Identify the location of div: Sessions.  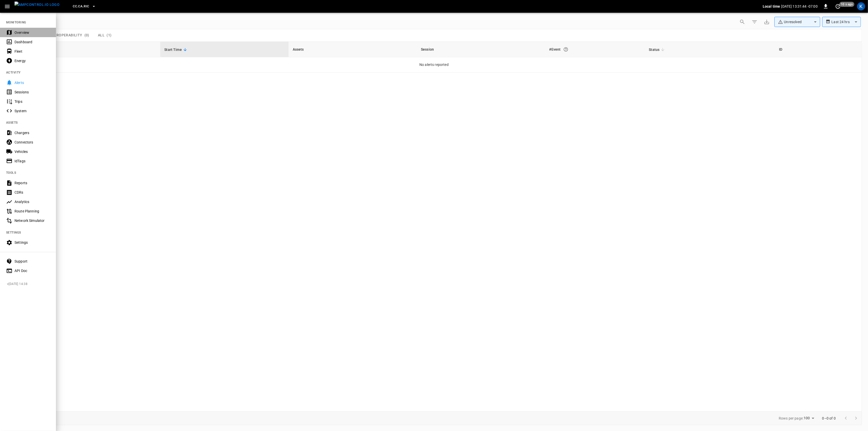
(32, 92).